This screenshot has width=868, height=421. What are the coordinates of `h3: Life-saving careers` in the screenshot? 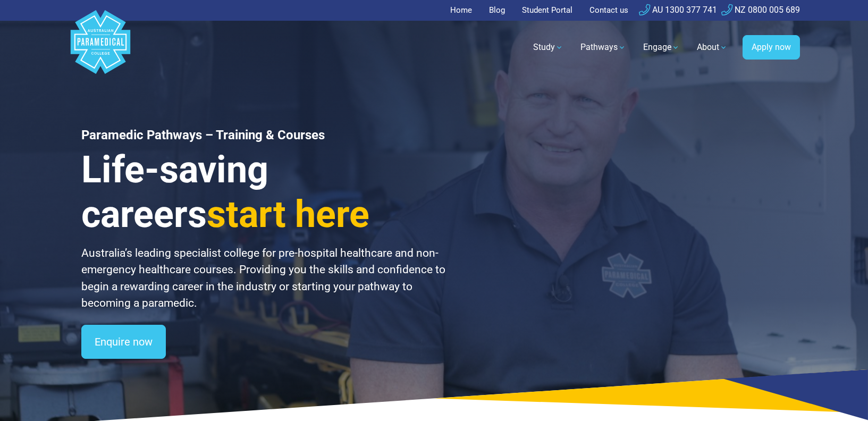 It's located at (264, 192).